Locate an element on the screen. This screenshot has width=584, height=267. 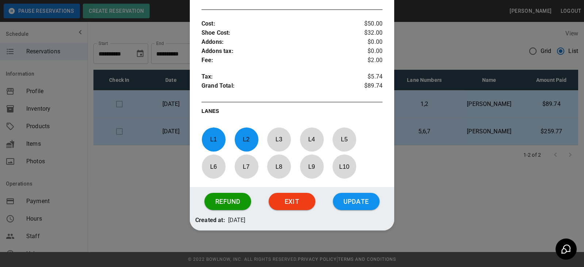
p: L 1 is located at coordinates (213, 139).